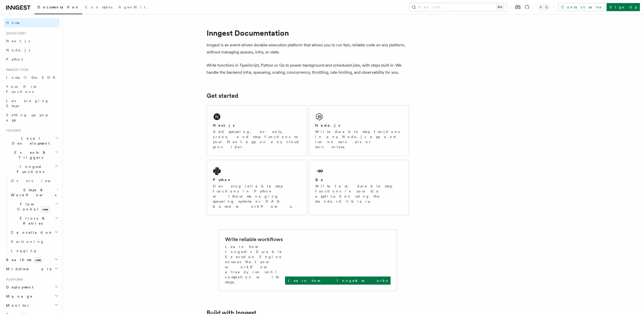 This screenshot has height=314, width=644. Describe the element at coordinates (132, 7) in the screenshot. I see `span: AgentKit` at that location.